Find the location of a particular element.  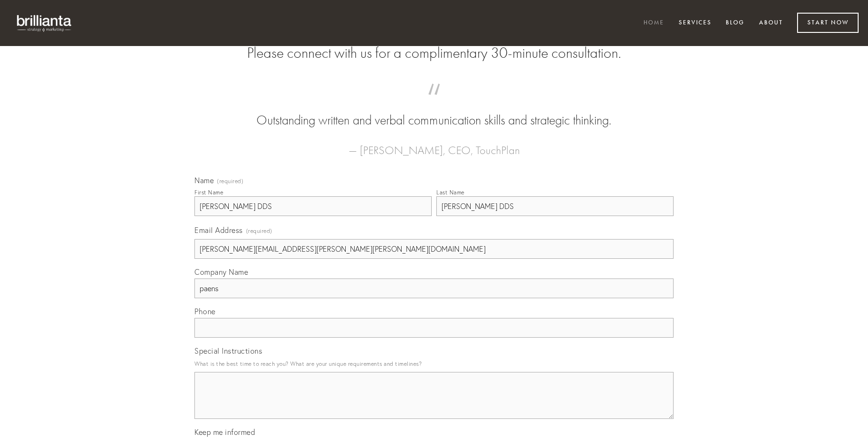

a: About is located at coordinates (771, 23).